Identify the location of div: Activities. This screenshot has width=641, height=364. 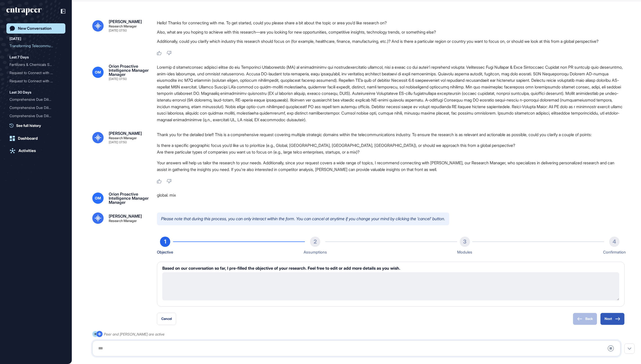
(27, 150).